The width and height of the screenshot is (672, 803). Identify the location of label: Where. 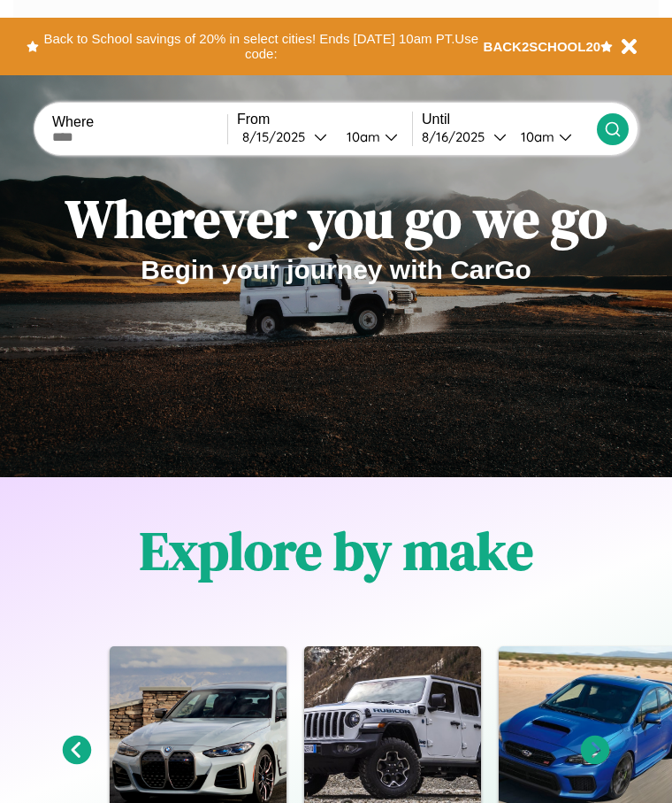
(140, 122).